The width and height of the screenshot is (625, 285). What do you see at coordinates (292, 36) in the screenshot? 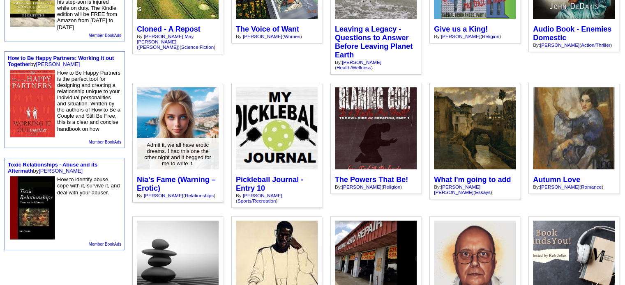
I see `a: Women` at bounding box center [292, 36].